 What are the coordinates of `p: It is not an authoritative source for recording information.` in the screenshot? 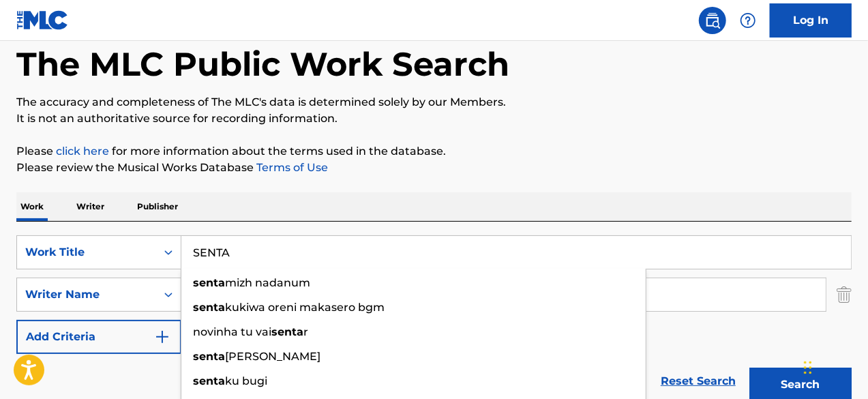 It's located at (434, 118).